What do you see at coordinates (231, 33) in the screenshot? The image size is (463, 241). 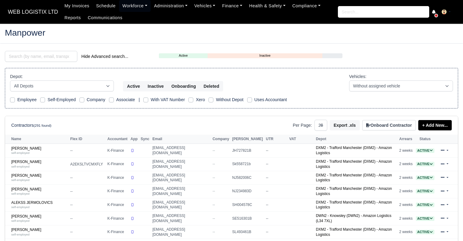 I see `h2: Manpower` at bounding box center [231, 33].